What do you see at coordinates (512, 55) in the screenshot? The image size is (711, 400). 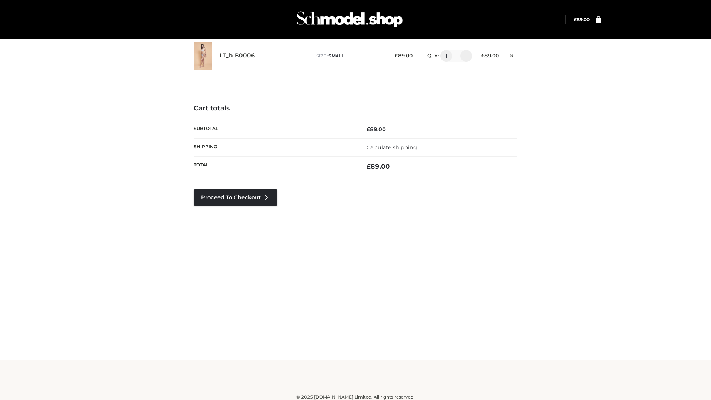 I see `a: Remove this item` at bounding box center [512, 55].